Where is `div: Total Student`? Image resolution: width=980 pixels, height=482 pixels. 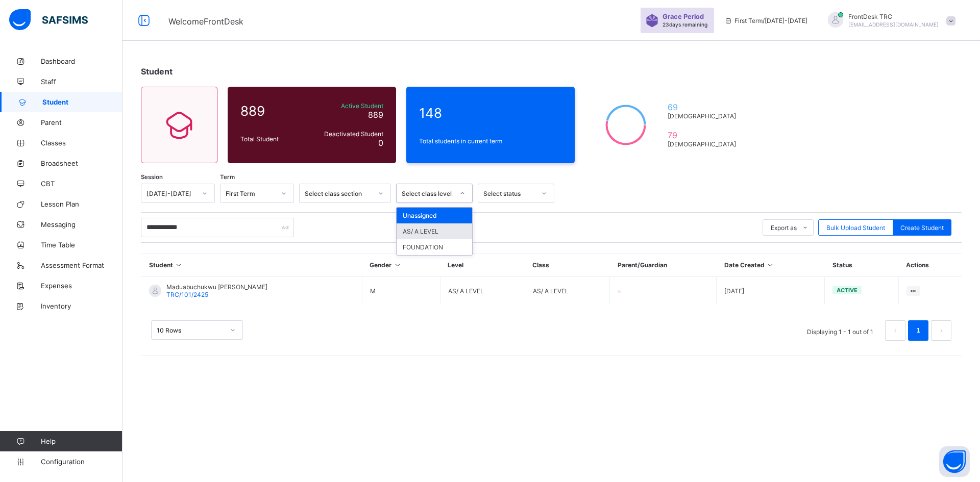 div: Total Student is located at coordinates (273, 138).